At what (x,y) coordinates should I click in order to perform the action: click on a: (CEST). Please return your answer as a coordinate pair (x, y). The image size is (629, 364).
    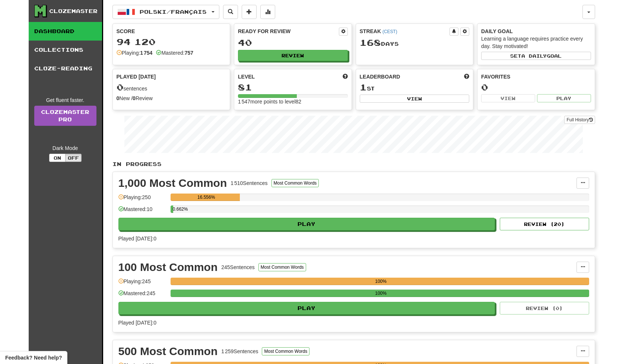
    Looking at the image, I should click on (390, 32).